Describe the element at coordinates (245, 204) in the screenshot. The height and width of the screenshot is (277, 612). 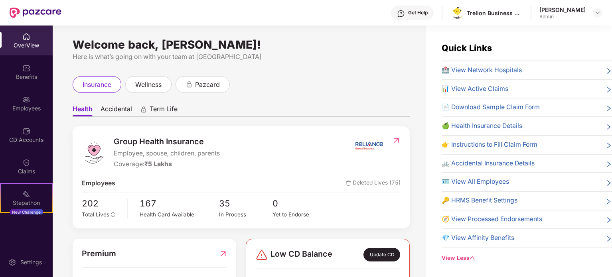
I see `span: 35` at that location.